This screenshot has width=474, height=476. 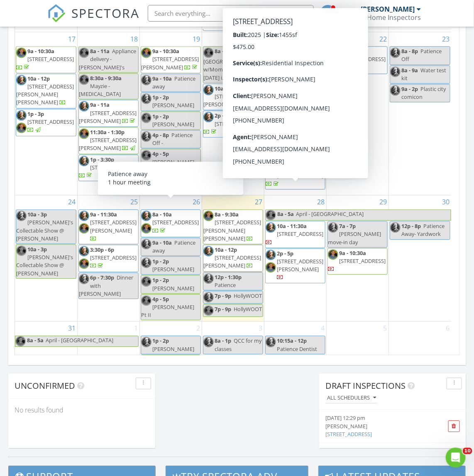 I want to click on span: 2:30p - 4p, so click(x=289, y=141).